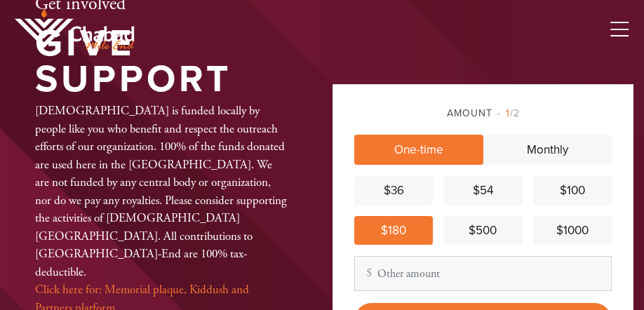 The width and height of the screenshot is (644, 310). What do you see at coordinates (482, 231) in the screenshot?
I see `div: $500` at bounding box center [482, 231].